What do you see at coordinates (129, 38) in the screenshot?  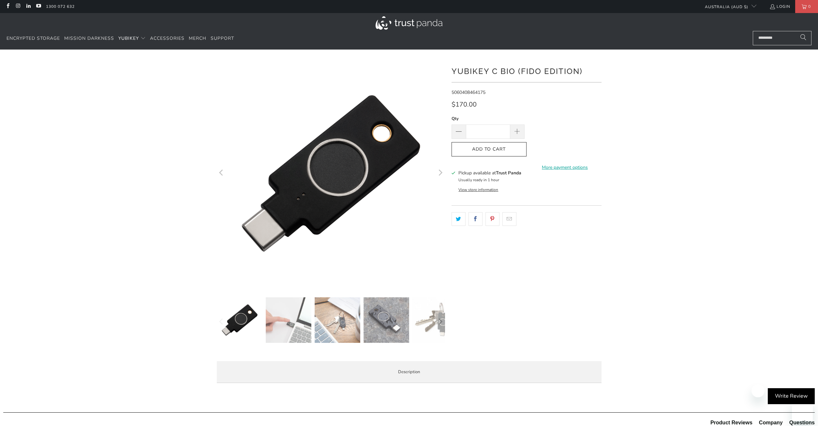 I see `span: YubiKey` at bounding box center [129, 38].